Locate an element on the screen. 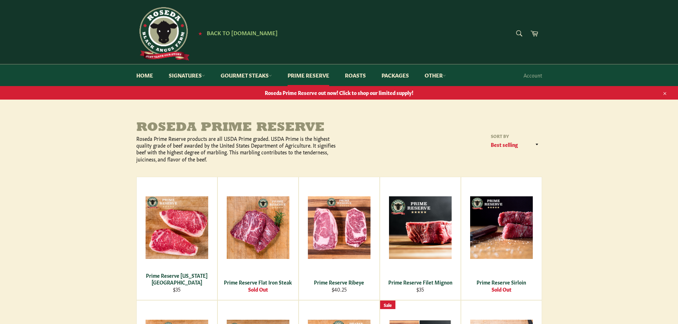 This screenshot has height=324, width=678. a: Gourmet Steaks is located at coordinates (246, 75).